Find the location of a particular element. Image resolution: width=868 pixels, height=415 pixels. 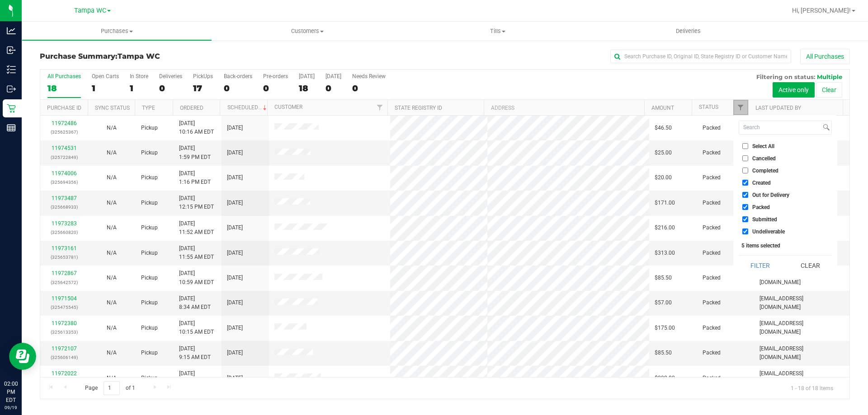

a: 11972380 is located at coordinates (64, 324).